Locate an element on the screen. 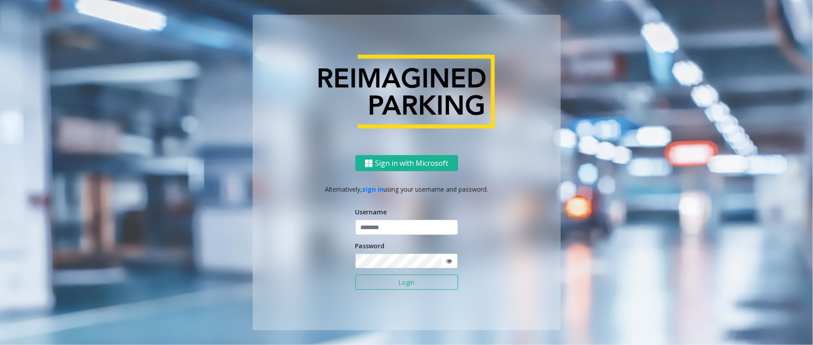  p: Alternatively, using your username and password. is located at coordinates (407, 189).